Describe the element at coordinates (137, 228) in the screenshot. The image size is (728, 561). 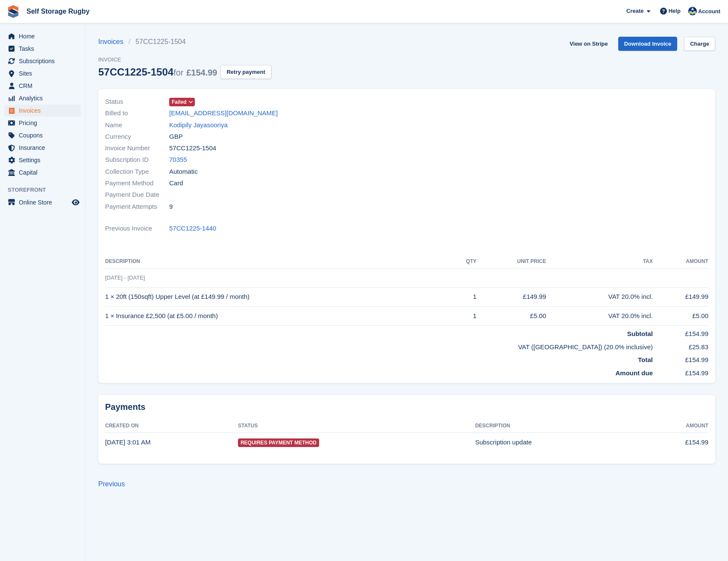
I see `span: Previous Invoice` at that location.